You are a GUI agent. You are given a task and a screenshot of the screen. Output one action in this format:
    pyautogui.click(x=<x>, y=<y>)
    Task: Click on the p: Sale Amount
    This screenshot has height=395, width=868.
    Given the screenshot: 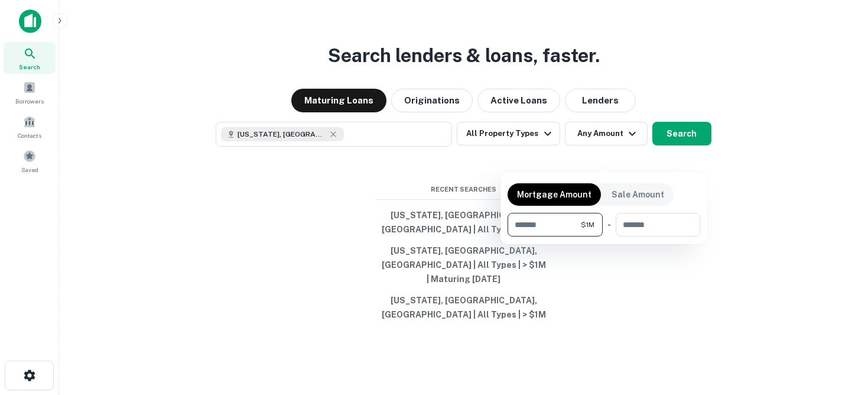 What is the action you would take?
    pyautogui.click(x=638, y=194)
    